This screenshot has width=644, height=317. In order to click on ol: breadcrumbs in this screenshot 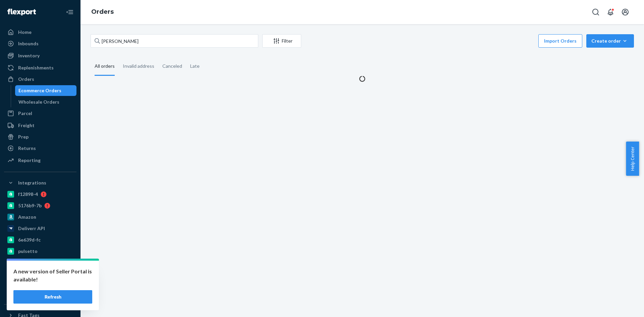, I will do `click(102, 12)`.